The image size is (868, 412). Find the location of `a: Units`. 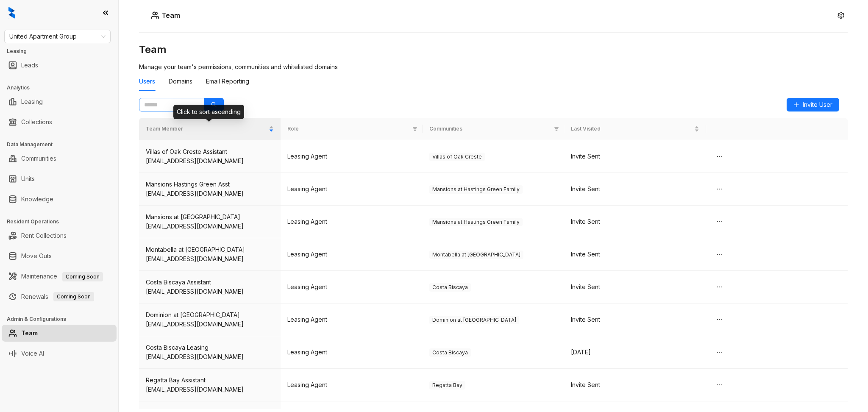

a: Units is located at coordinates (28, 179).